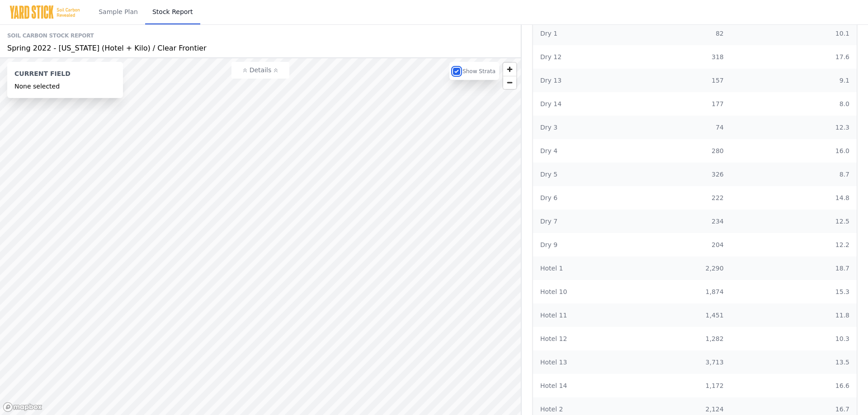  What do you see at coordinates (688, 245) in the screenshot?
I see `td: 204` at bounding box center [688, 245].